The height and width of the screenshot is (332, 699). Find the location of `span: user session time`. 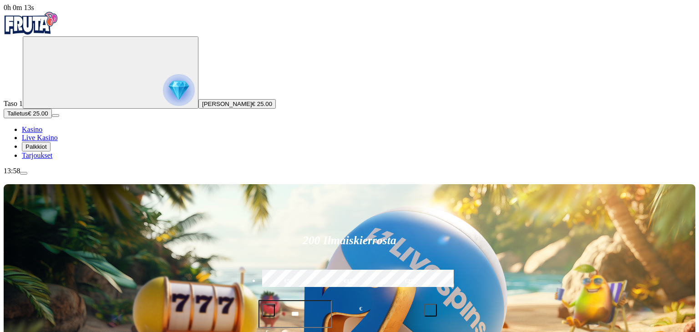

span: user session time is located at coordinates (19, 7).